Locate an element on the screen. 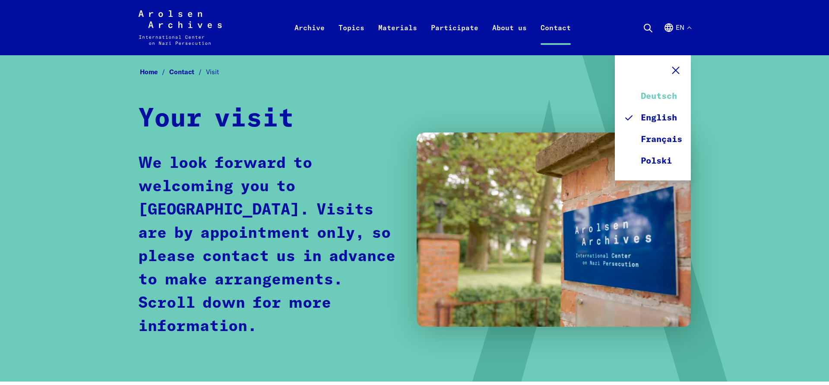  button: English, language selection is located at coordinates (677, 38).